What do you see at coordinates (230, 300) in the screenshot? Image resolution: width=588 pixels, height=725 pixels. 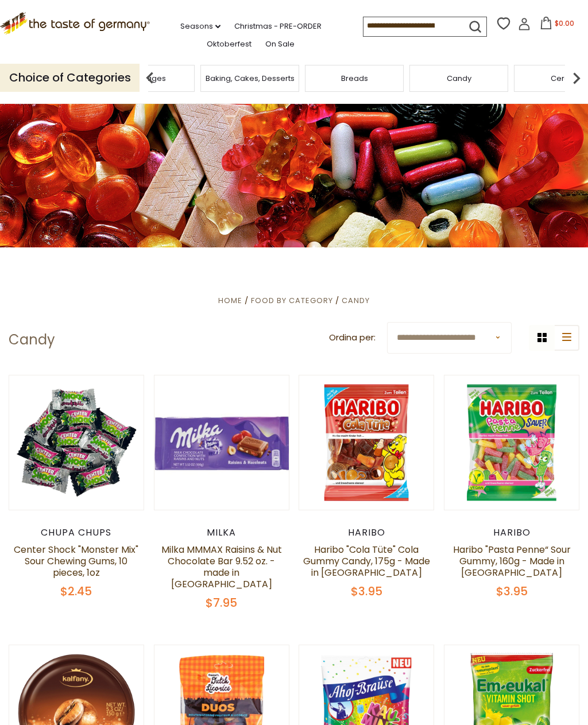 I see `a: Home` at bounding box center [230, 300].